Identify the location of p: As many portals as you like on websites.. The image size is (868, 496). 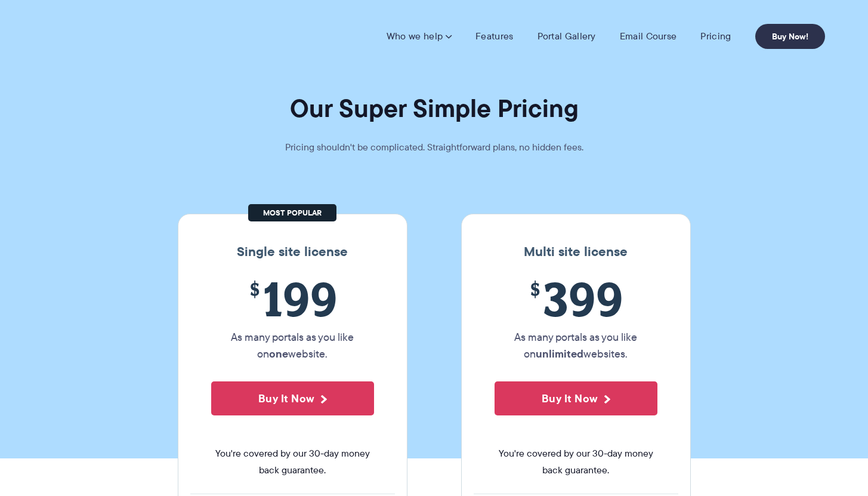
(576, 346).